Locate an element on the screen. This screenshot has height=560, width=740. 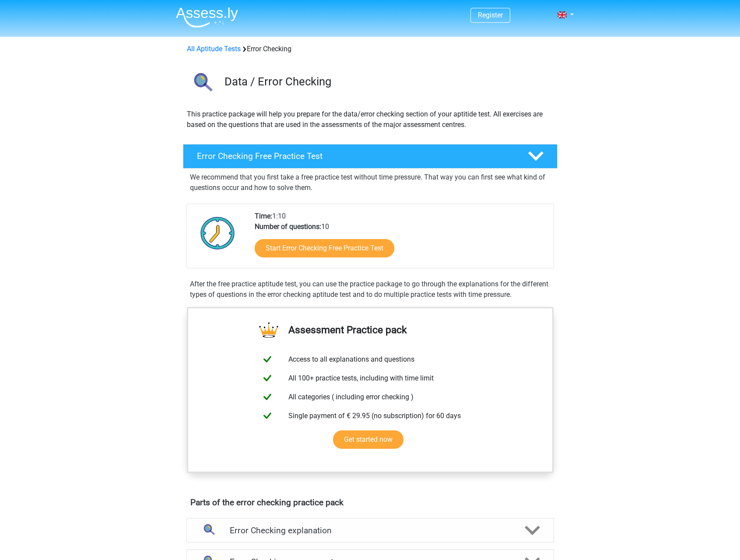
h4: Error Checking explanation is located at coordinates (371, 530).